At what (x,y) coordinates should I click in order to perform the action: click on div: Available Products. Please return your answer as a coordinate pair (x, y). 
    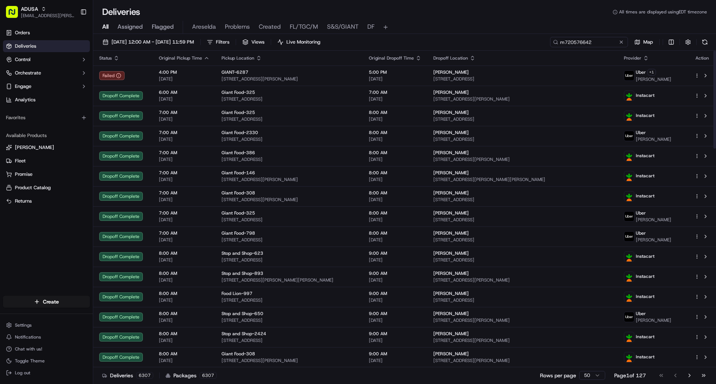
    Looking at the image, I should click on (46, 136).